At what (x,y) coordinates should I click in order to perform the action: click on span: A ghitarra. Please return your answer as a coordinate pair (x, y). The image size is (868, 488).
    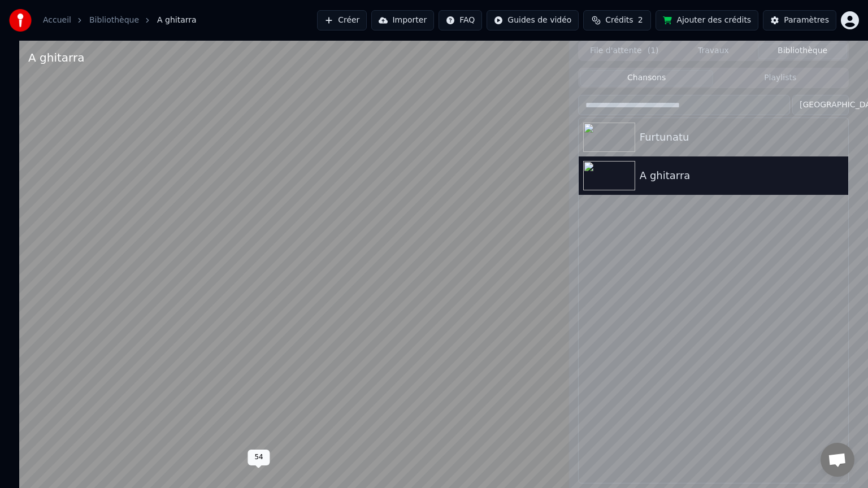
    Looking at the image, I should click on (177, 20).